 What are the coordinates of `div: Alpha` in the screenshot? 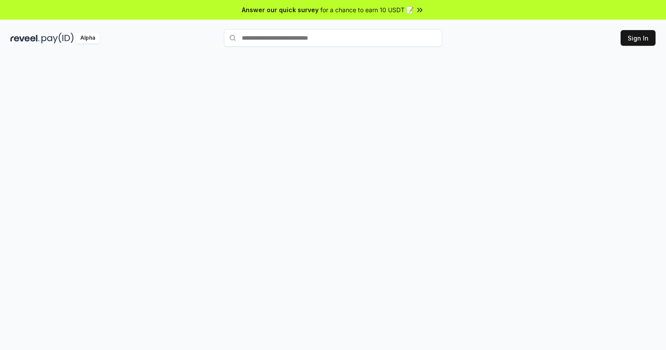 It's located at (88, 38).